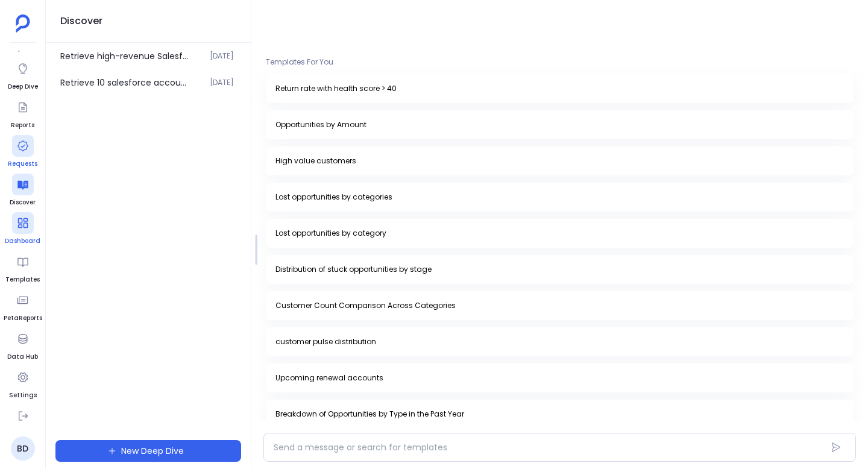  What do you see at coordinates (559, 378) in the screenshot?
I see `h4: Upcoming renewal accounts` at bounding box center [559, 378].